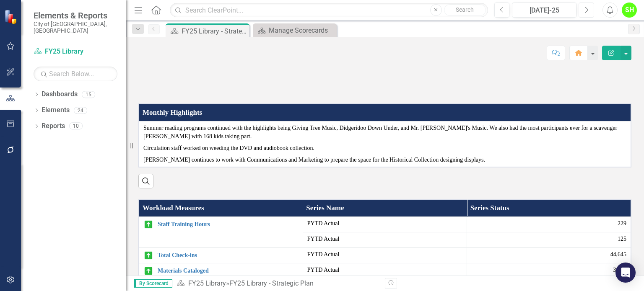  I want to click on div: SH, so click(629, 10).